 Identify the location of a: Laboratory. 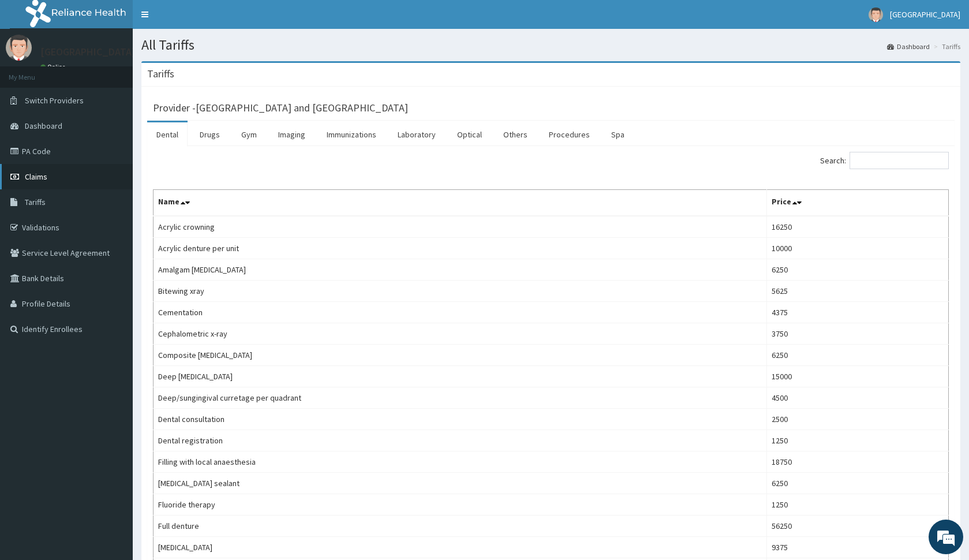
(417, 134).